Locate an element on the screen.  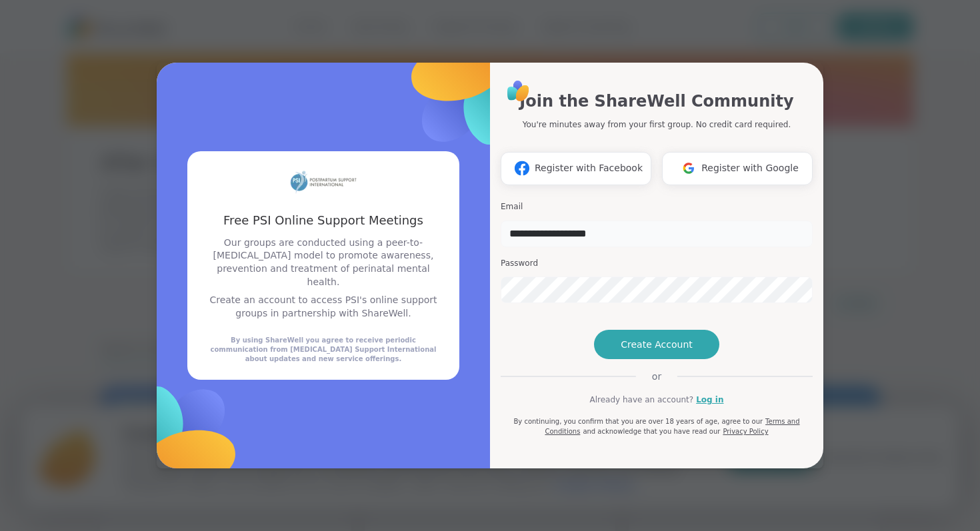
h3: Password is located at coordinates (657, 263).